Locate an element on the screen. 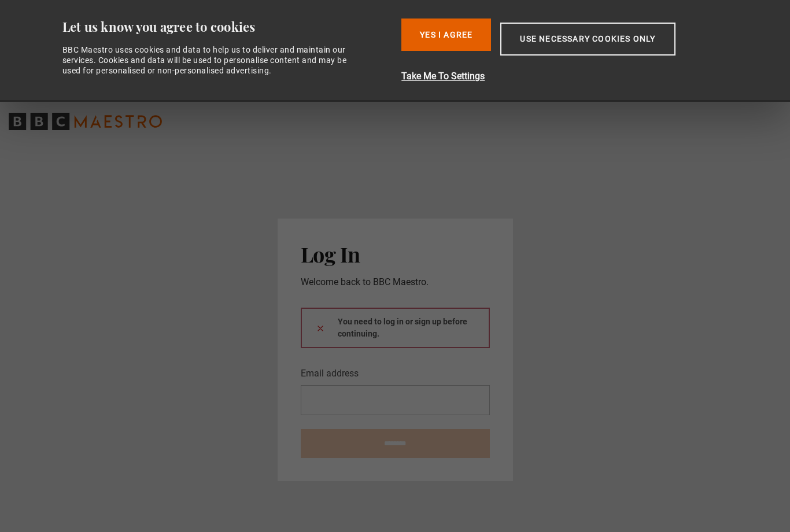 The image size is (790, 532). p: Welcome back to BBC Maestro. is located at coordinates (395, 282).